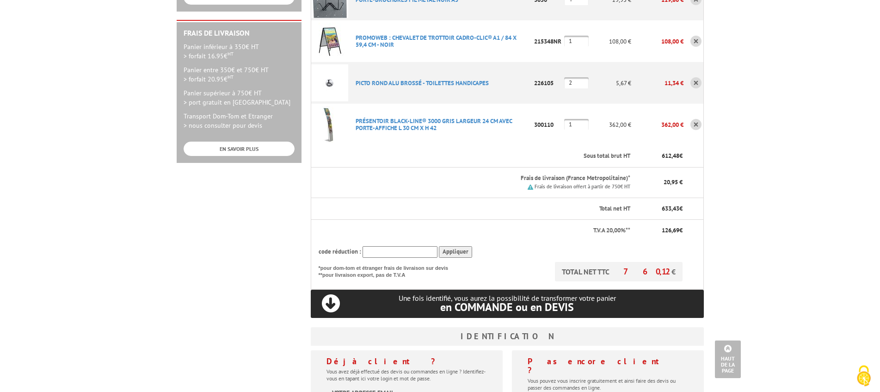 This screenshot has height=392, width=880. I want to click on p: *pour dom-tom et étranger frais de livraison sur devis **pour livraison export, pas de T.V.A, so click(388, 270).